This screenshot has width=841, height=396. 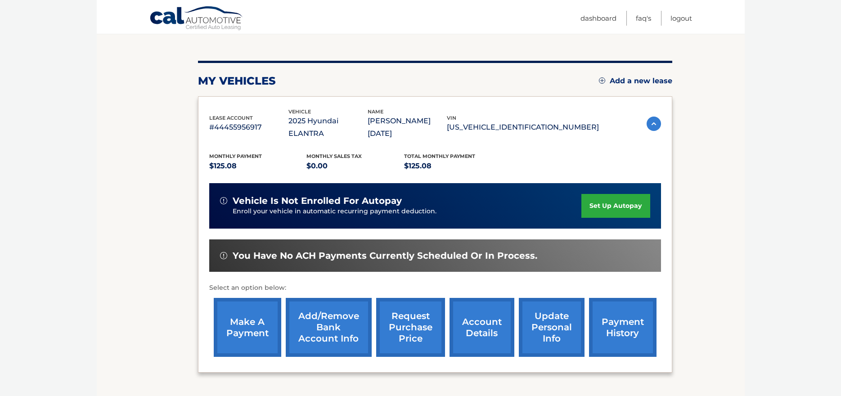 I want to click on p: 2025 Hyundai ELANTRA, so click(x=328, y=127).